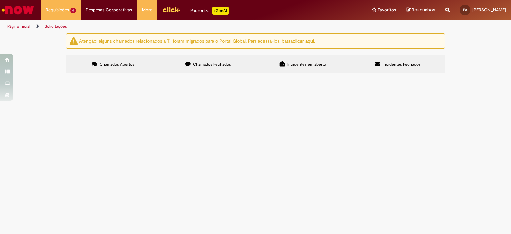  Describe the element at coordinates (73, 10) in the screenshot. I see `span: 6` at that location.